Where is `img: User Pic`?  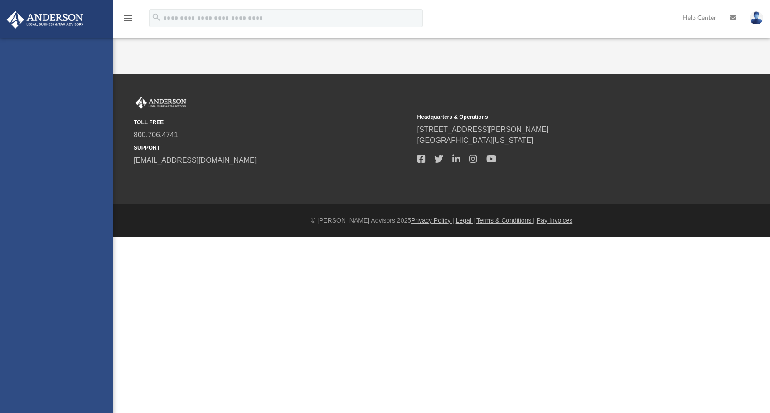 img: User Pic is located at coordinates (757, 18).